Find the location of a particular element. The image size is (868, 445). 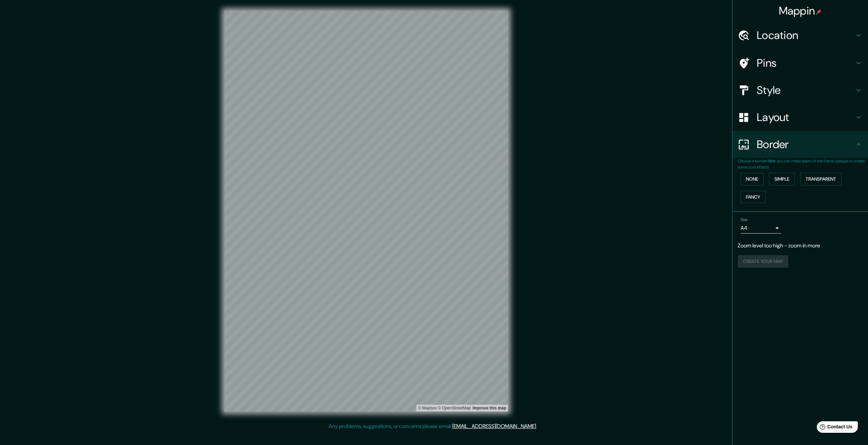

b: Hint is located at coordinates (771, 161).